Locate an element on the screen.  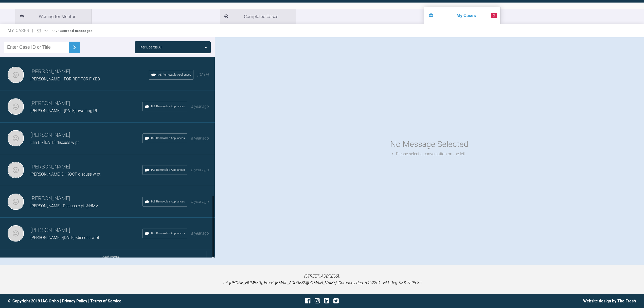
span: 3 is located at coordinates (494, 16).